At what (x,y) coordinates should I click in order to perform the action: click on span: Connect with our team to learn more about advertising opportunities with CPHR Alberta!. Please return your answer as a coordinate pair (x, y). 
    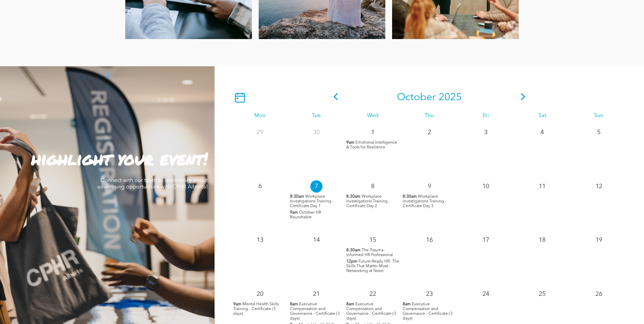
    Looking at the image, I should click on (153, 184).